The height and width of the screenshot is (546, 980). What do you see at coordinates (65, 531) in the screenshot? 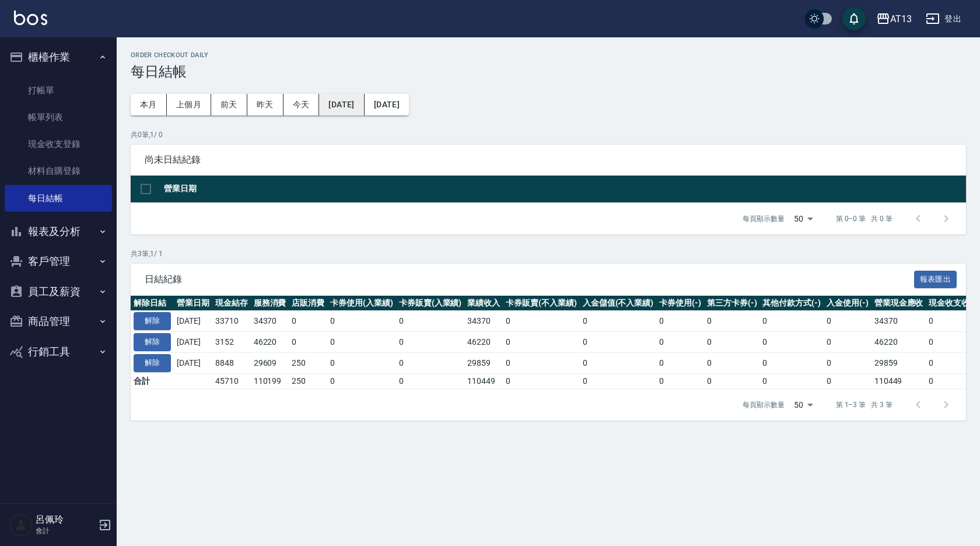
I see `p: 會計` at bounding box center [65, 531].